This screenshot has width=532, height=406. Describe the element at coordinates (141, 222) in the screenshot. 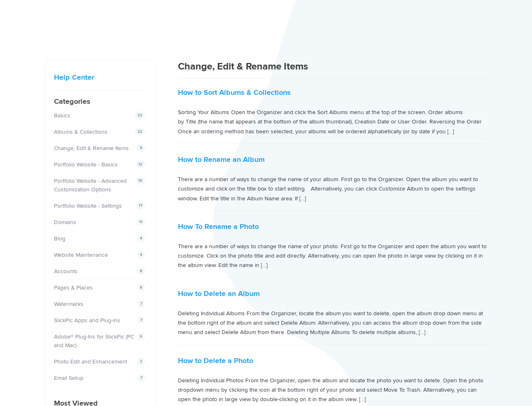

I see `span: 11` at that location.